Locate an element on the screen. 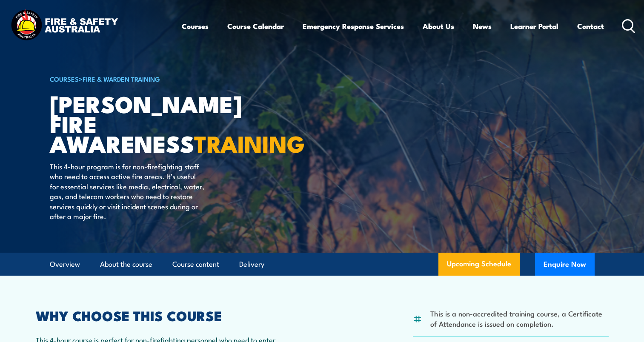 Image resolution: width=644 pixels, height=342 pixels. a: Upcoming Schedule is located at coordinates (479, 264).